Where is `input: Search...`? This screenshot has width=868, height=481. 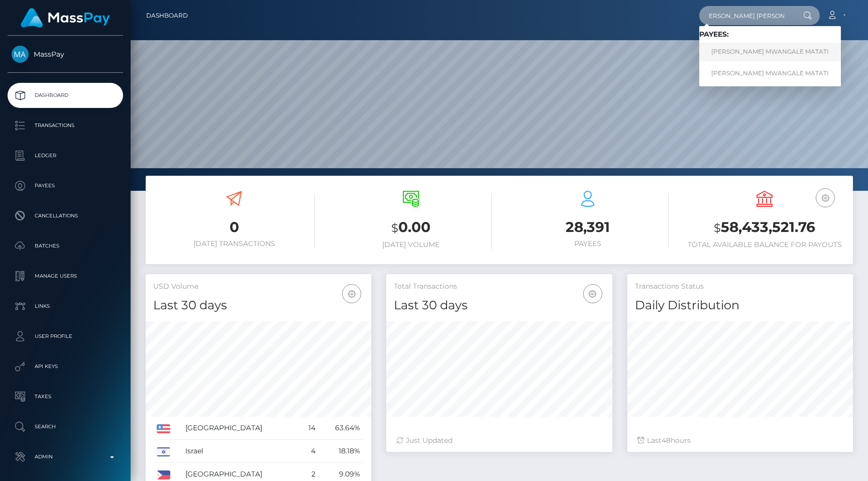 input: Search... is located at coordinates (746, 16).